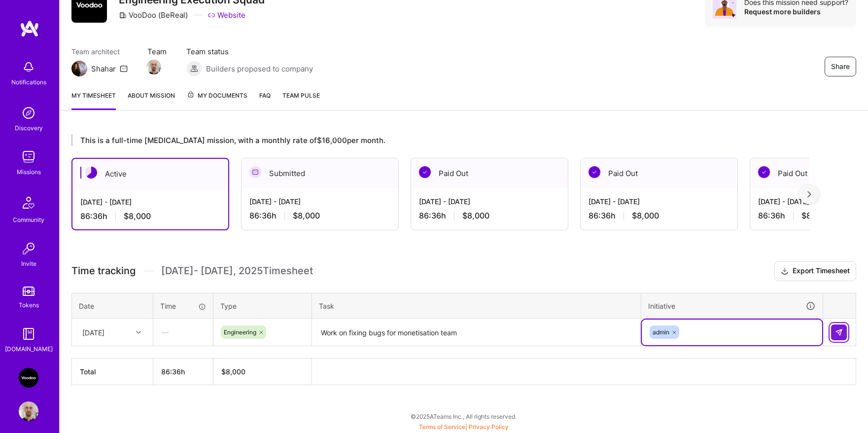  I want to click on div: Active, so click(150, 174).